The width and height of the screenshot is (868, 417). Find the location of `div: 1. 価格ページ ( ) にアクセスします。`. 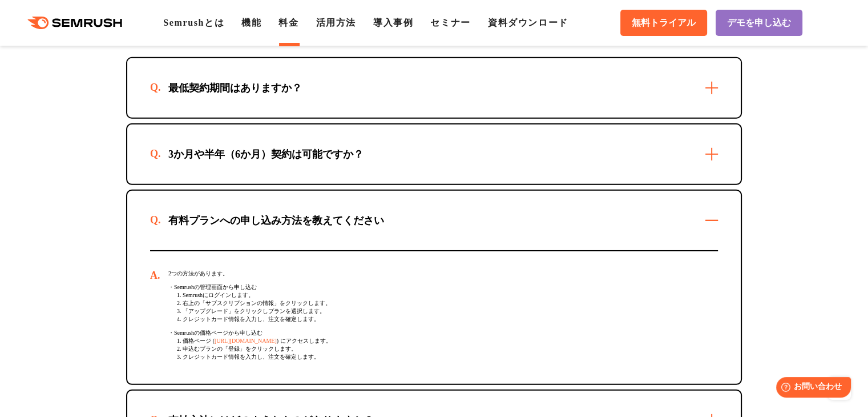

div: 1. 価格ページ ( ) にアクセスします。 is located at coordinates (443, 341).